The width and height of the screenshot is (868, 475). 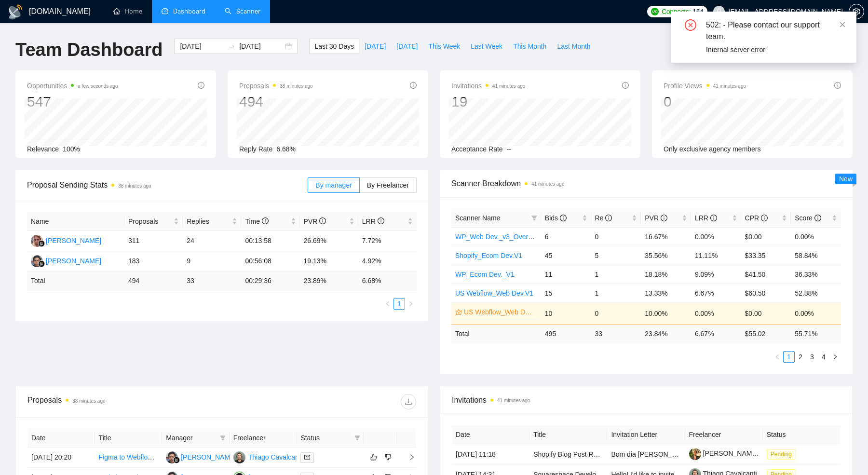 I want to click on a: homeHome, so click(x=128, y=11).